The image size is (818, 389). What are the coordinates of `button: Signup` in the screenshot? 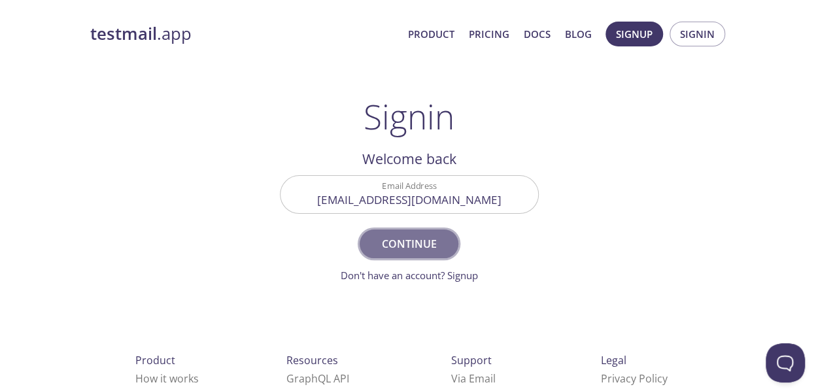 It's located at (634, 34).